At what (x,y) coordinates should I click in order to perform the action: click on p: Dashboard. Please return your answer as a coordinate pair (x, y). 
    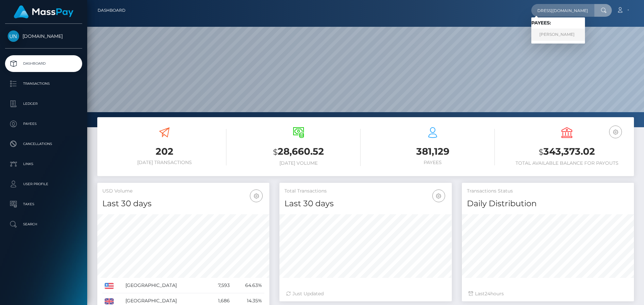
    Looking at the image, I should click on (44, 64).